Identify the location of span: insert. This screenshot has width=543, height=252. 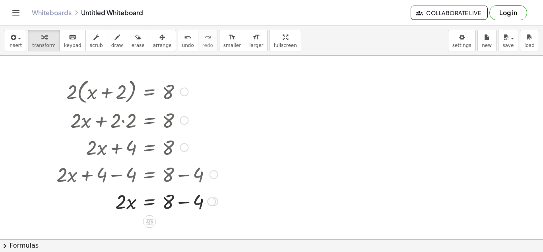
(15, 45).